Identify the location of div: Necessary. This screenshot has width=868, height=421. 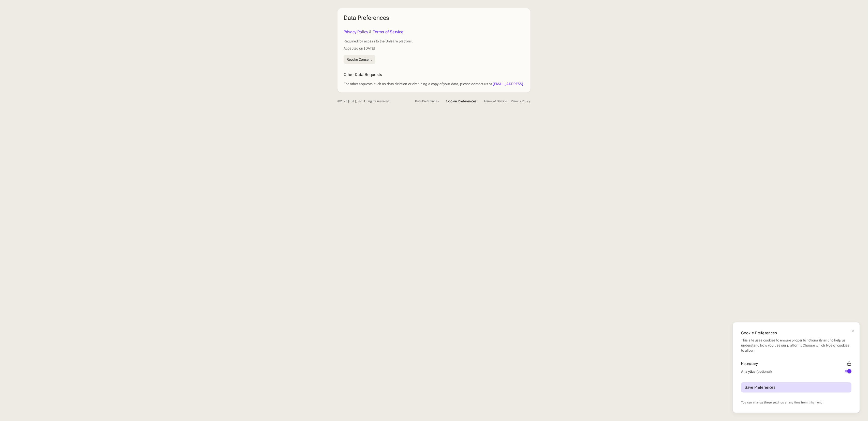
(749, 364).